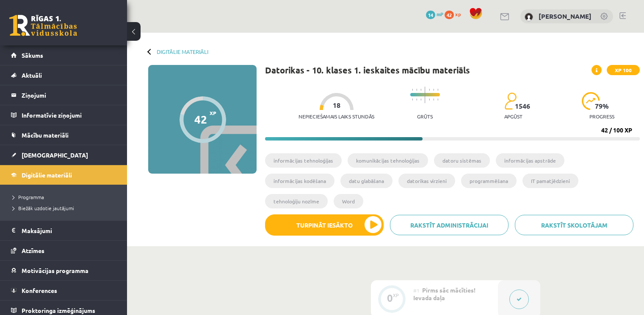 This screenshot has height=315, width=644. Describe the element at coordinates (43, 25) in the screenshot. I see `a: Rīgas 1. Tālmācības vidusskola` at that location.